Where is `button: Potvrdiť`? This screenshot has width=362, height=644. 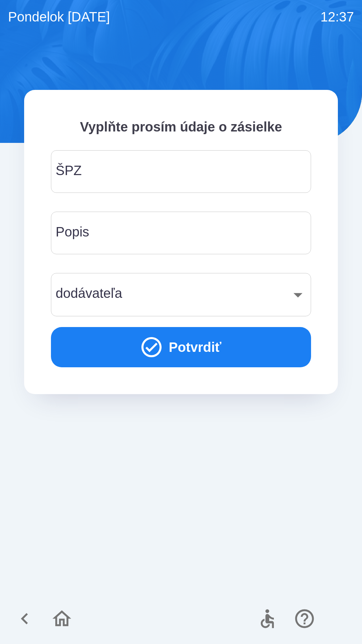 button: Potvrdiť is located at coordinates (181, 347).